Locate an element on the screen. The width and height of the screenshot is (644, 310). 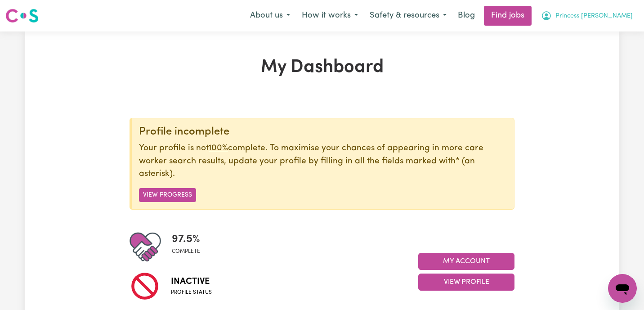
span: Inactive is located at coordinates (191, 282).